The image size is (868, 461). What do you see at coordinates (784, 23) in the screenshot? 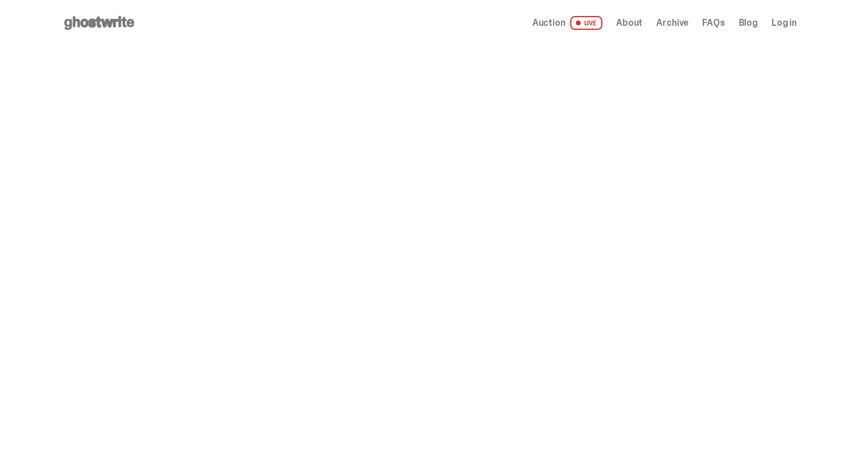
I see `a: Log in` at bounding box center [784, 23].